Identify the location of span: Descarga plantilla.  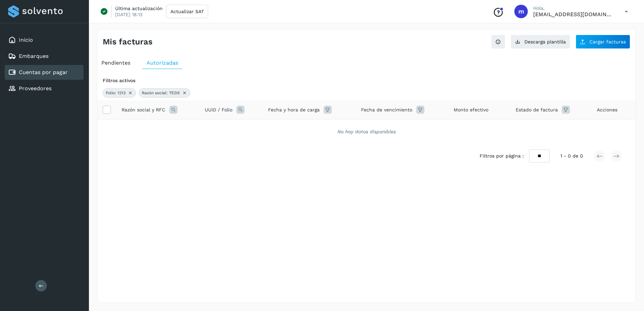
(545, 42).